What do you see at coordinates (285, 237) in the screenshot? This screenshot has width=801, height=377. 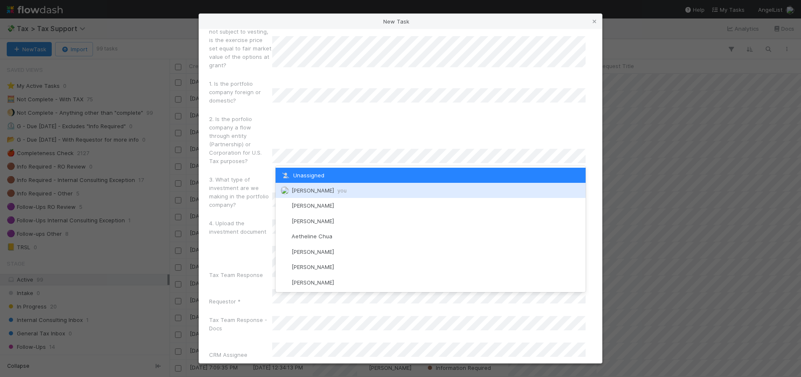 I see `img: avatar_103f69d0-f655-4f4f-bc28-f3abe7034599.png` at bounding box center [285, 237].